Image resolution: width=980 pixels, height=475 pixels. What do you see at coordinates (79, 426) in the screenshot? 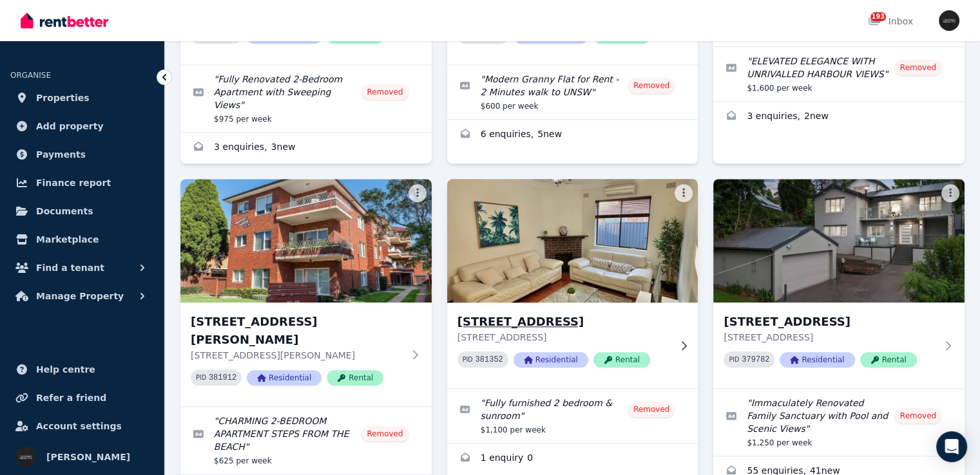
I see `span: Account settings` at bounding box center [79, 426].